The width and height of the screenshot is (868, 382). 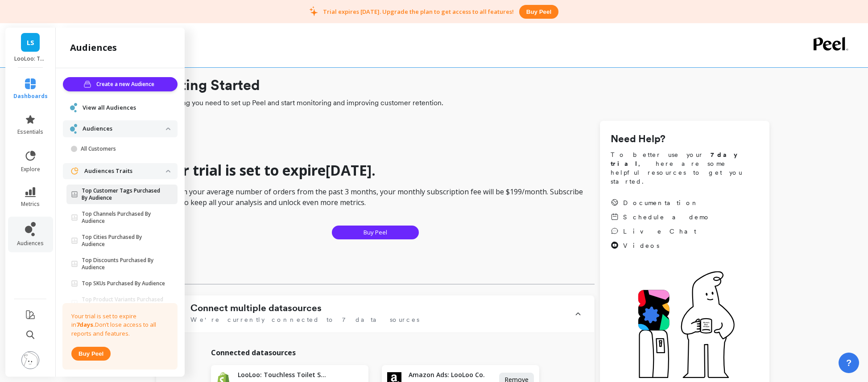 What do you see at coordinates (93, 48) in the screenshot?
I see `h2: audiences` at bounding box center [93, 48].